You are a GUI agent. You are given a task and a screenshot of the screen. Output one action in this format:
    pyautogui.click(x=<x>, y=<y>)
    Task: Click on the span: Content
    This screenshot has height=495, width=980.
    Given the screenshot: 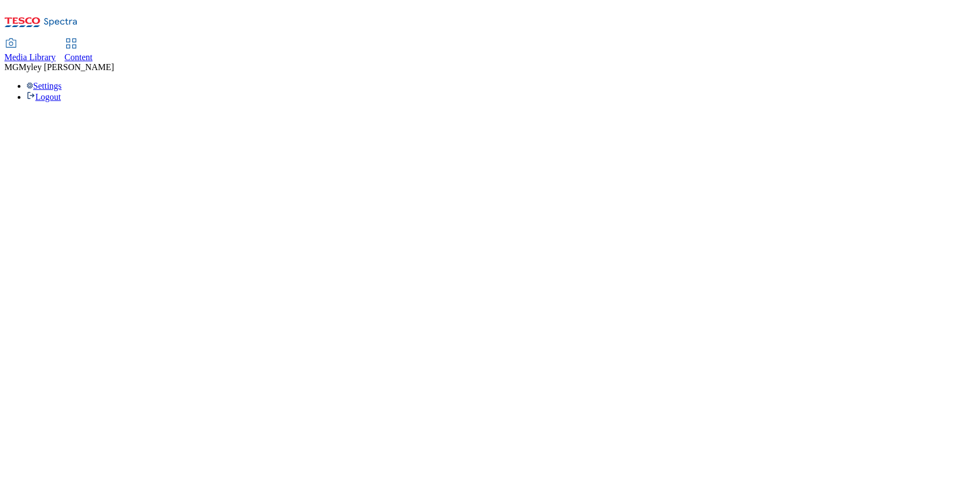 What is the action you would take?
    pyautogui.click(x=78, y=56)
    